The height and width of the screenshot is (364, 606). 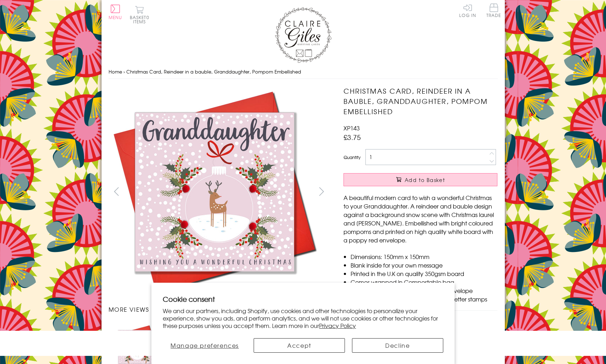 What do you see at coordinates (321, 191) in the screenshot?
I see `button: next` at bounding box center [321, 191].